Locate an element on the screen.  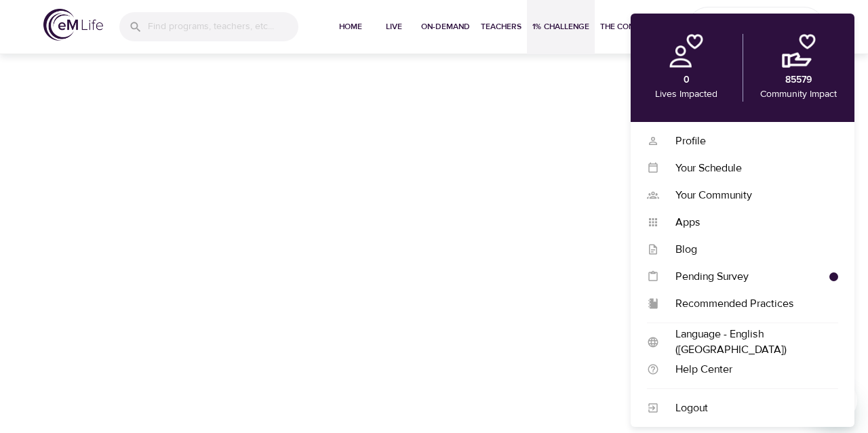
span: The Connection is located at coordinates (634, 26).